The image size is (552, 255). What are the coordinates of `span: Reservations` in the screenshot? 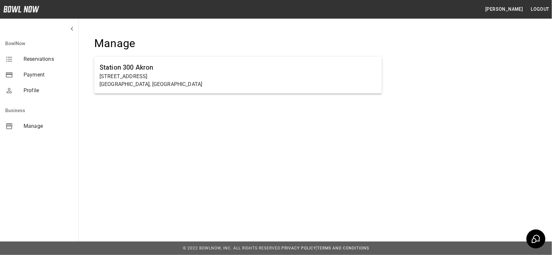 It's located at (48, 59).